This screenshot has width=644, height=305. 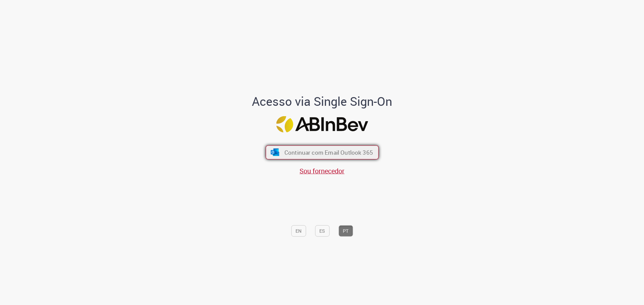 What do you see at coordinates (298, 231) in the screenshot?
I see `button: EN` at bounding box center [298, 231].